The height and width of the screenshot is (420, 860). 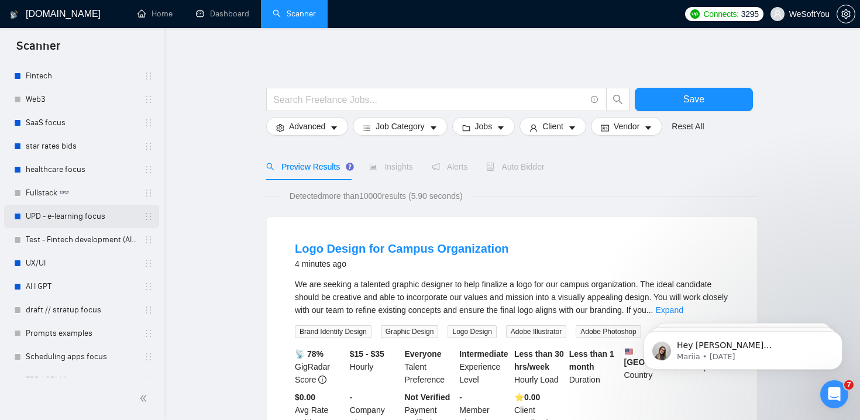 What do you see at coordinates (402, 264) in the screenshot?
I see `div: 4 minutes ago` at bounding box center [402, 264].